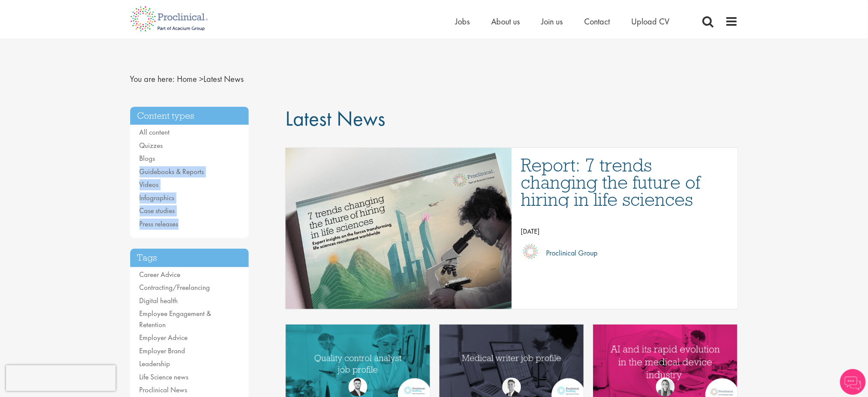 This screenshot has width=868, height=397. I want to click on a: Join us, so click(552, 21).